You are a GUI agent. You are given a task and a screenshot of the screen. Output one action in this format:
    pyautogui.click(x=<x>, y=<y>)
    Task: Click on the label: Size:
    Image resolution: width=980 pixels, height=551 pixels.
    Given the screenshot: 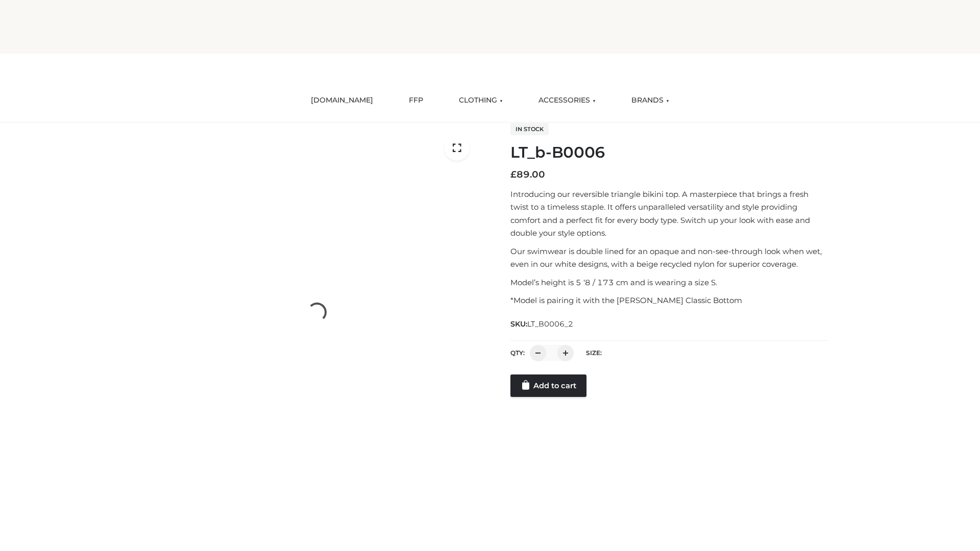 What is the action you would take?
    pyautogui.click(x=593, y=353)
    